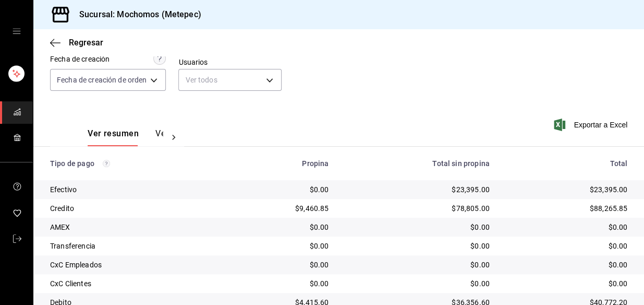 This screenshot has width=644, height=305. I want to click on button: Regresar, so click(77, 42).